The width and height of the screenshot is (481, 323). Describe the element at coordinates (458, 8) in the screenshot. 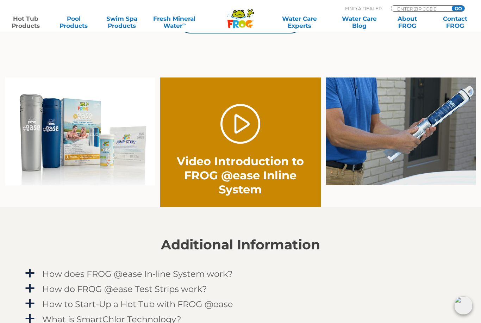

I see `input: GO` at that location.